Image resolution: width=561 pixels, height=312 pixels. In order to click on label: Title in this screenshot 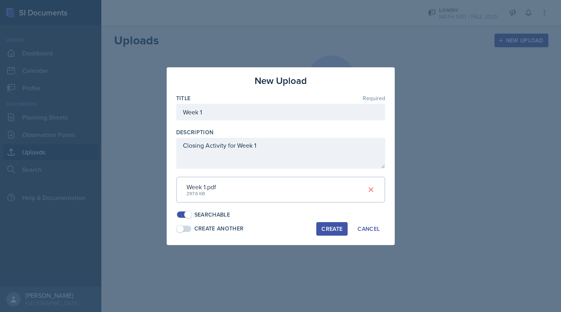, I will do `click(183, 98)`.